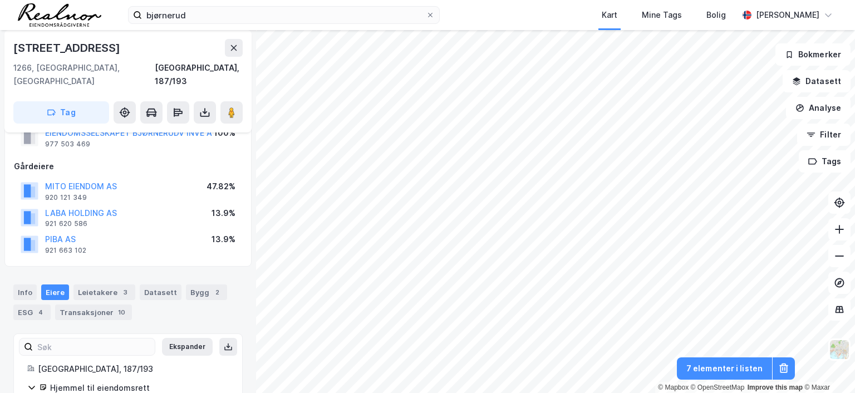  What do you see at coordinates (609, 15) in the screenshot?
I see `div: Kart` at bounding box center [609, 15].